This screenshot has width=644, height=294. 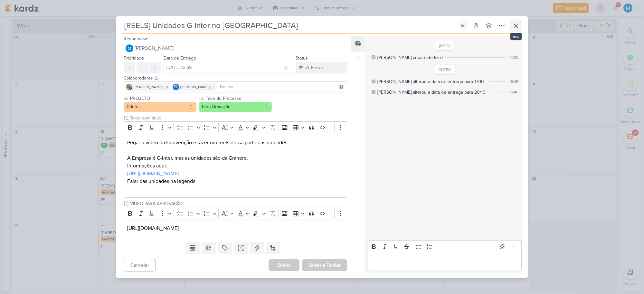 I want to click on label: Fase do Processo, so click(x=238, y=98).